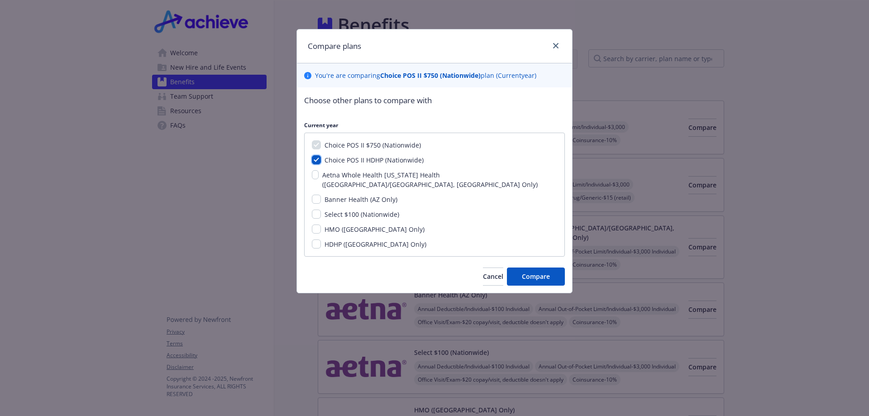 Image resolution: width=869 pixels, height=416 pixels. I want to click on span: Cancel, so click(493, 276).